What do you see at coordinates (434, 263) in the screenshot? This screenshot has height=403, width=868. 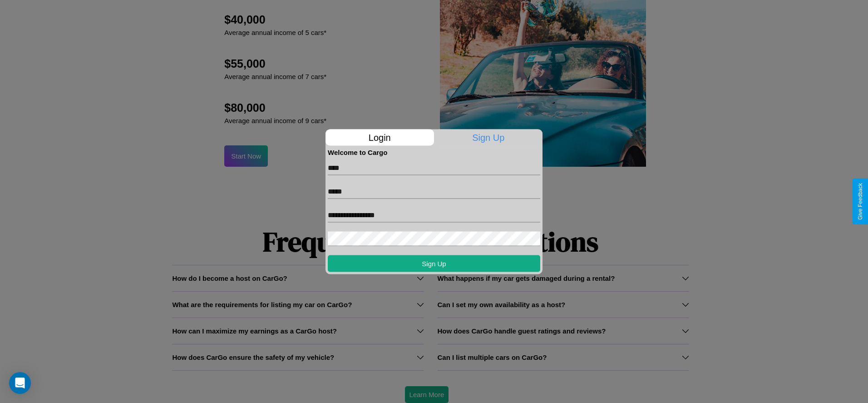 I see `button: Sign Up` at bounding box center [434, 263].